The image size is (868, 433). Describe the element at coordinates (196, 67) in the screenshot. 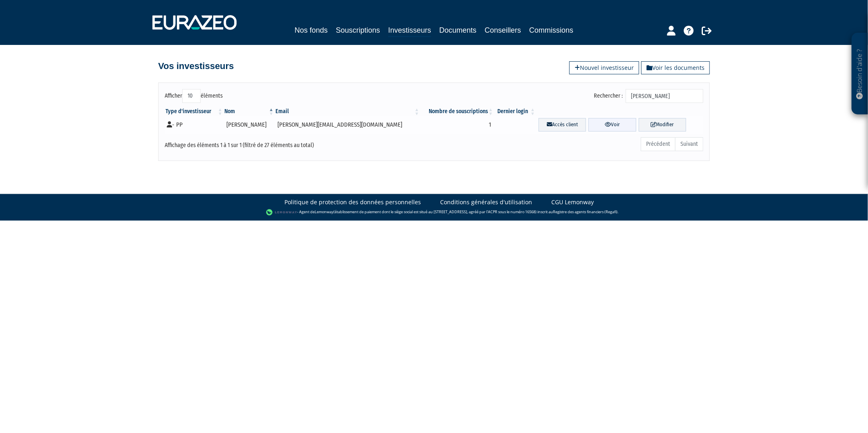

I see `h4: Vos investisseurs` at that location.